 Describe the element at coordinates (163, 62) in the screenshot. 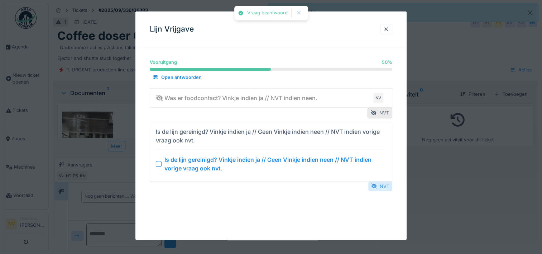

I see `div: Vooruitgang` at that location.